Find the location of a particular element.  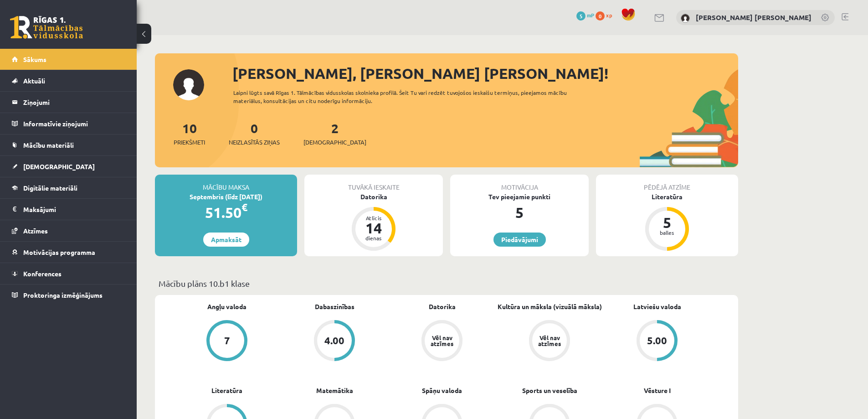

a: Atzīmes is located at coordinates (69, 231).